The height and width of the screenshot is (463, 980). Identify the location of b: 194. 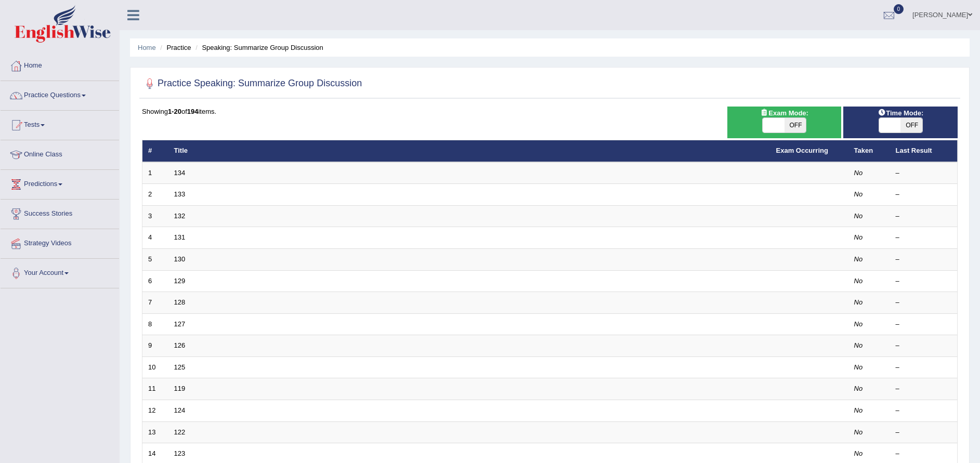
(193, 112).